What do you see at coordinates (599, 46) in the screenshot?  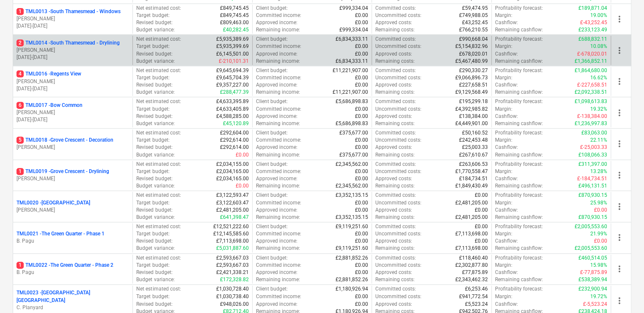 I see `p: 10.08%` at bounding box center [599, 46].